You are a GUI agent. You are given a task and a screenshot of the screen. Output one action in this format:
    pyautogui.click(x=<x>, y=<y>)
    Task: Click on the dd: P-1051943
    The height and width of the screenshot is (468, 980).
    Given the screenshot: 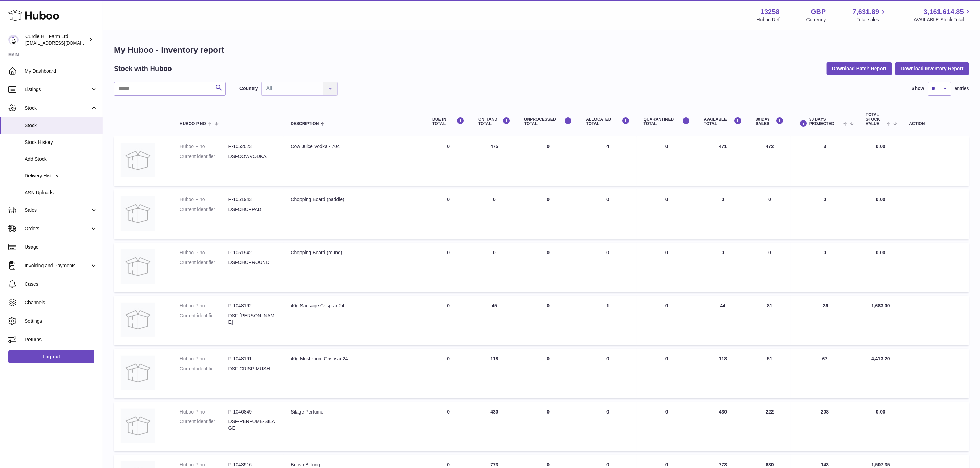 What is the action you would take?
    pyautogui.click(x=253, y=199)
    